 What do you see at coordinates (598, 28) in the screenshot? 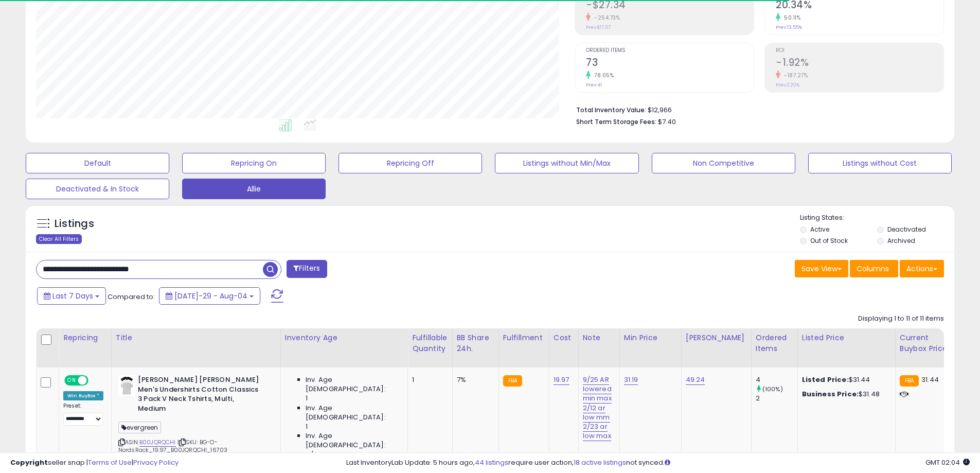
I see `small: Prev: $17.67` at bounding box center [598, 28].